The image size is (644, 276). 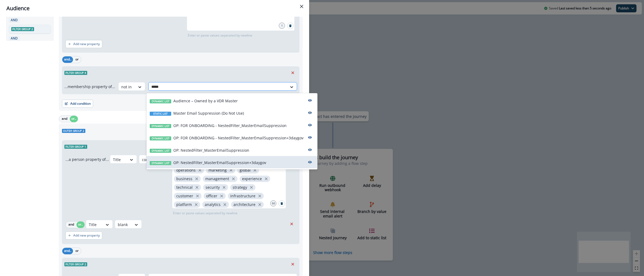 What do you see at coordinates (213, 187) in the screenshot?
I see `p: security` at bounding box center [213, 187].